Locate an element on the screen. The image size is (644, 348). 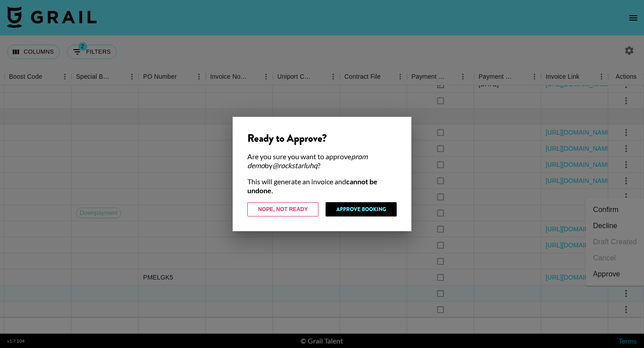
div: This will generate an invoice and . is located at coordinates (322, 186).